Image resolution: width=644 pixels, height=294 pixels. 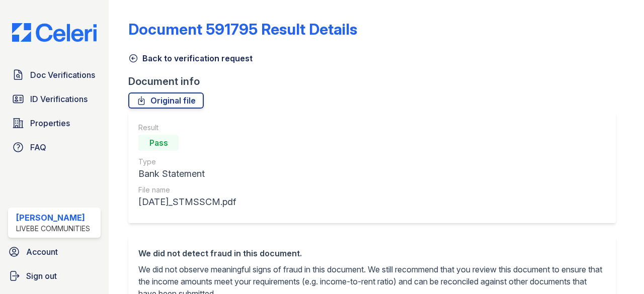 I want to click on span: ID Verifications, so click(x=59, y=99).